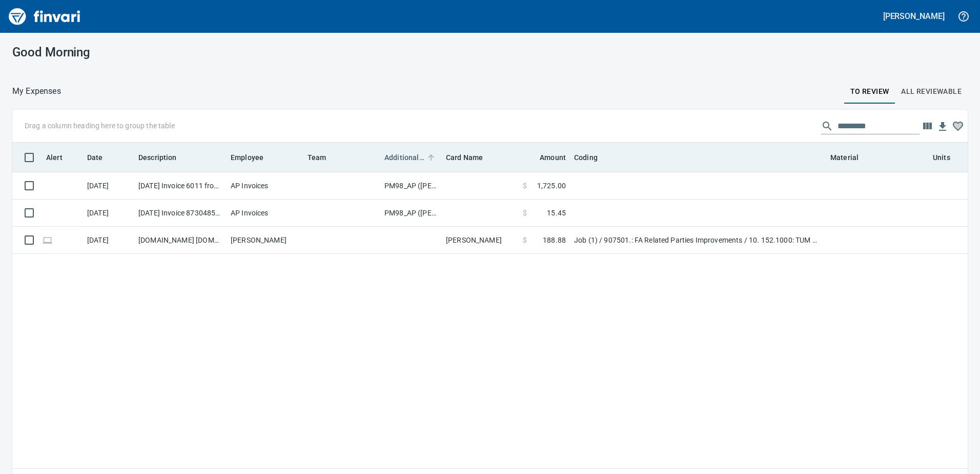  I want to click on td: Job (1) / 907501.: FA Related Parties Improvements / 10. 152.1000: TUM Misc. Projects / 3: Material, so click(698, 240).